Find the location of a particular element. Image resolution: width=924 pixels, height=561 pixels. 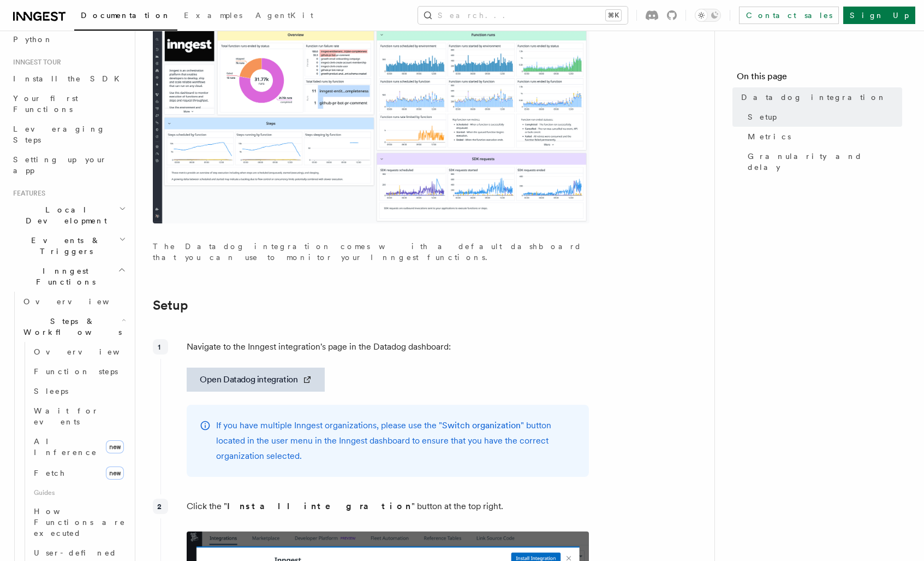

a: Setting up your app is located at coordinates (68, 165).